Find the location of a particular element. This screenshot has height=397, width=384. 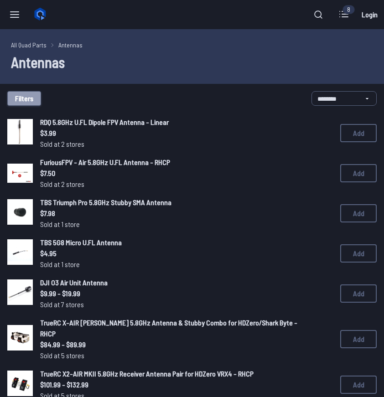

a: All Quad Parts is located at coordinates (29, 45).